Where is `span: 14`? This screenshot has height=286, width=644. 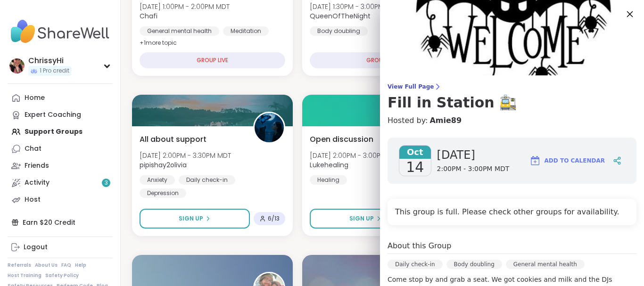 span: 14 is located at coordinates (414, 167).